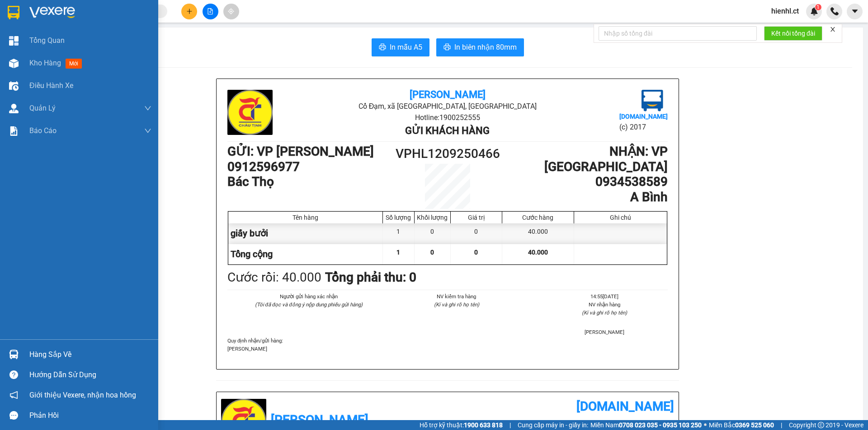 This screenshot has height=430, width=868. What do you see at coordinates (210, 12) in the screenshot?
I see `span: file-add` at bounding box center [210, 12].